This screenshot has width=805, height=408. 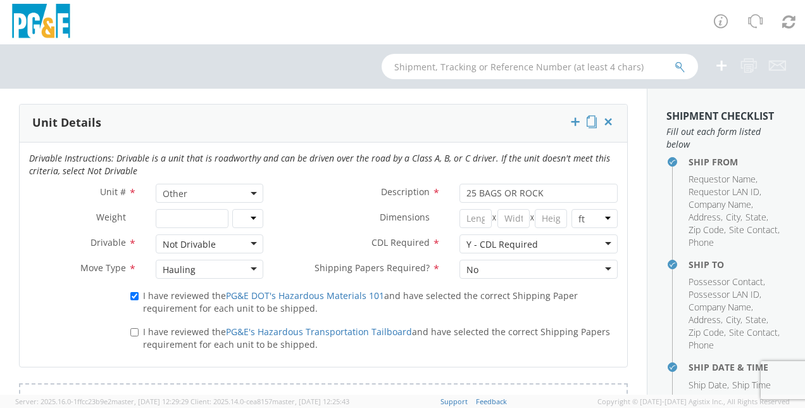 I want to click on a: Support, so click(x=454, y=401).